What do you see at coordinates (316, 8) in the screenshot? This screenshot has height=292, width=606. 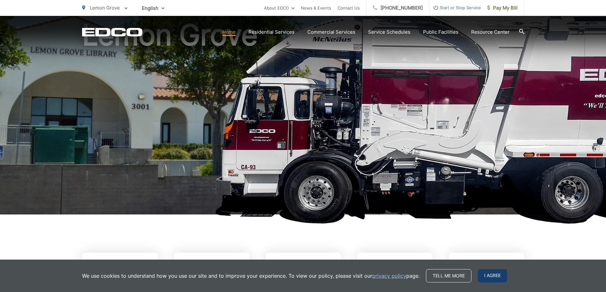 I see `a: News & Events` at bounding box center [316, 8].